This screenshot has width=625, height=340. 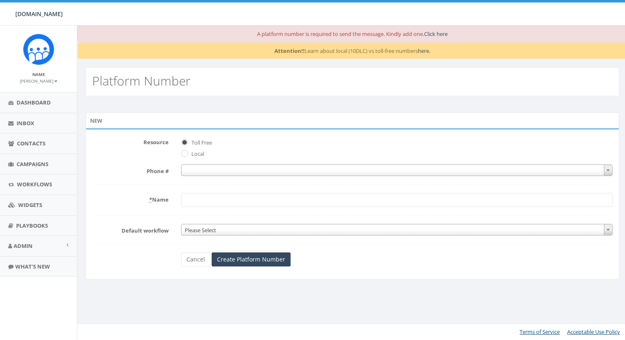 What do you see at coordinates (30, 205) in the screenshot?
I see `span: Widgets` at bounding box center [30, 205].